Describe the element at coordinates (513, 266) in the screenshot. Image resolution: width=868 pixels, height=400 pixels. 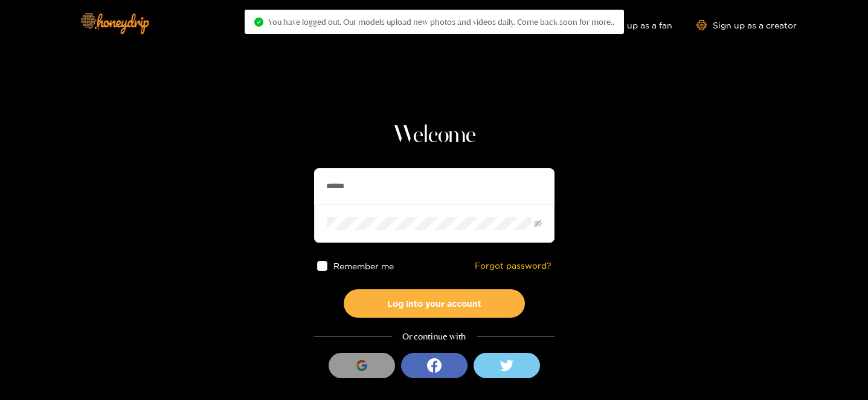
I see `a: Forgot password?` at that location.